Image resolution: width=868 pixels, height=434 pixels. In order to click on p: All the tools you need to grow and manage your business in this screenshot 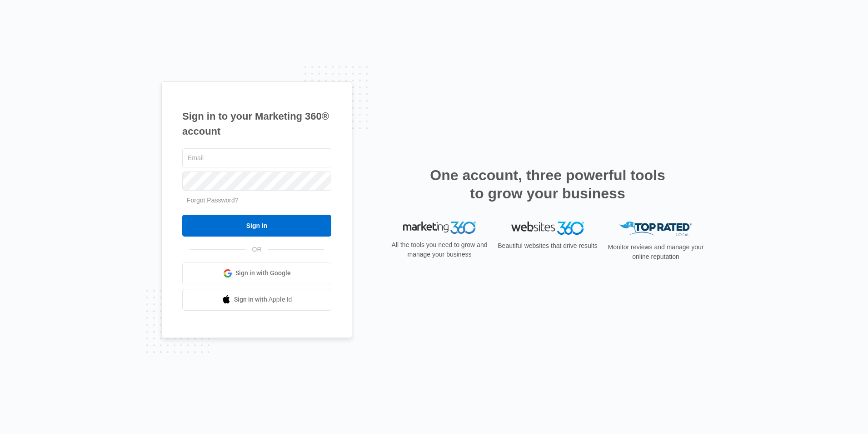, I will do `click(440, 250)`.